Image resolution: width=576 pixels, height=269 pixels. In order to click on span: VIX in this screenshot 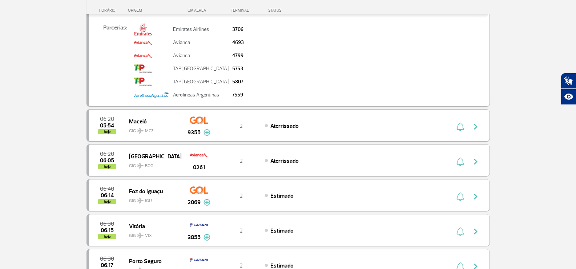, I will do `click(148, 236)`.